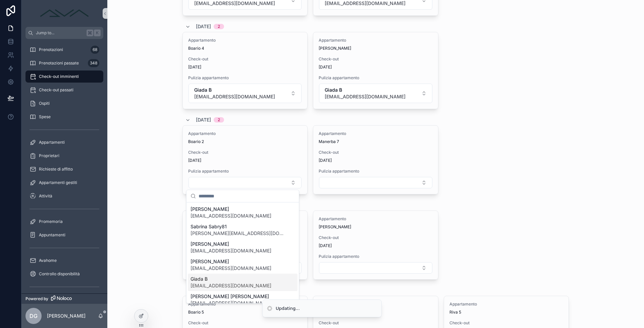 The image size is (644, 328). Describe the element at coordinates (37, 299) in the screenshot. I see `span: Powered by` at that location.